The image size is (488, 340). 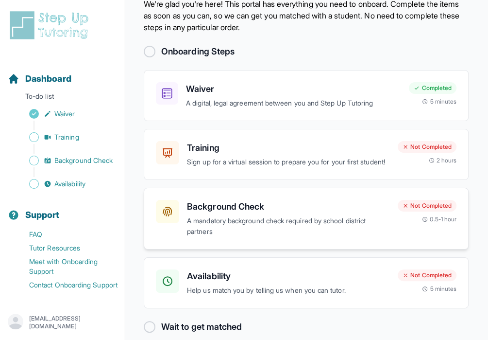 I want to click on img: logo, so click(x=51, y=25).